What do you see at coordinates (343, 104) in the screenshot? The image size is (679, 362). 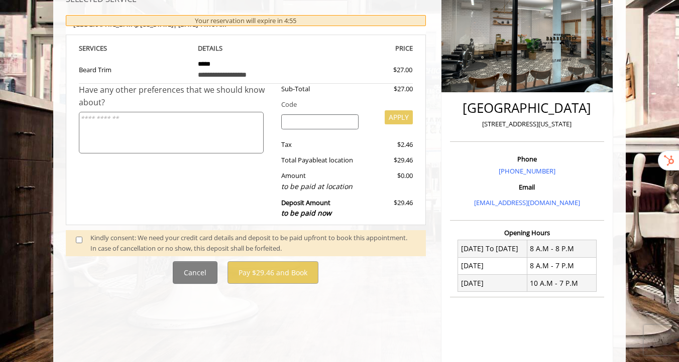 I see `div: Code` at bounding box center [343, 104].